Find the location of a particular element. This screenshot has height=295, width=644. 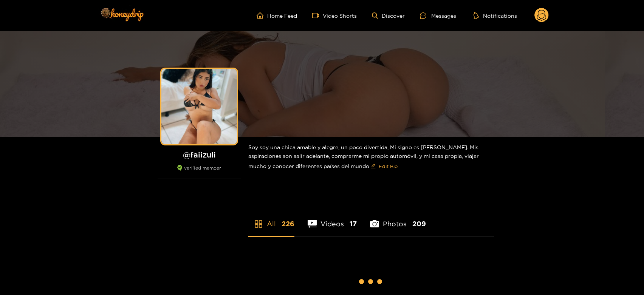

li: Photos is located at coordinates (398, 219).